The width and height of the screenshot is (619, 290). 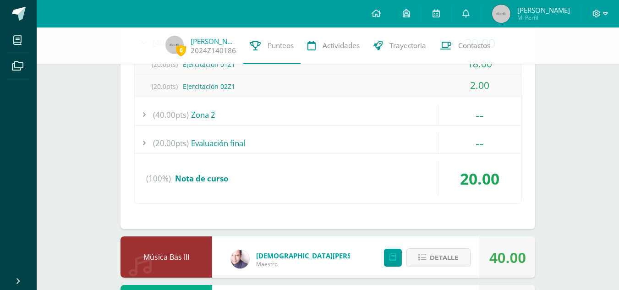 What do you see at coordinates (181, 50) in the screenshot?
I see `span: 6` at bounding box center [181, 50].